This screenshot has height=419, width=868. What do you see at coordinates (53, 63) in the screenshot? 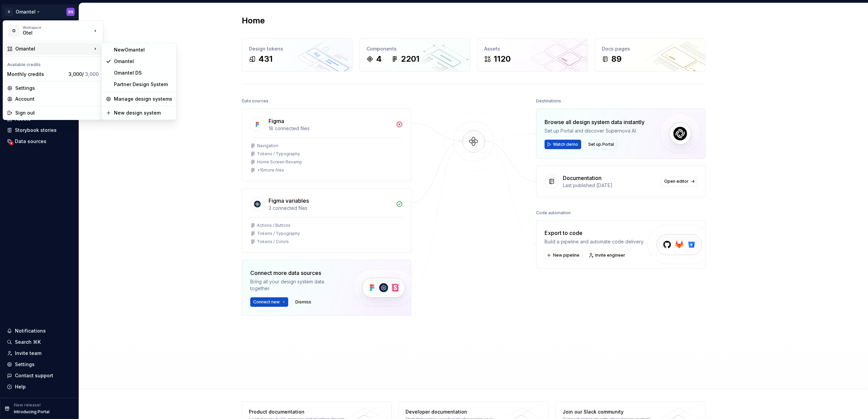
I see `div: Available credits` at bounding box center [53, 63].